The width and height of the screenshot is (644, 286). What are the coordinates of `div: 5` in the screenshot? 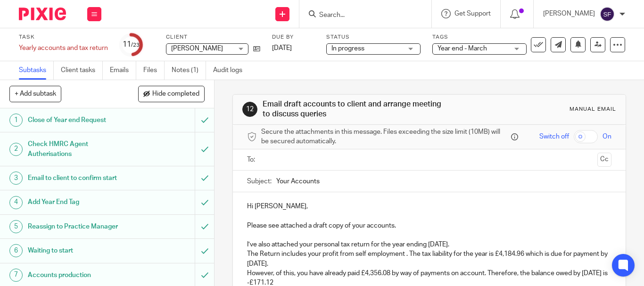 It's located at (16, 226).